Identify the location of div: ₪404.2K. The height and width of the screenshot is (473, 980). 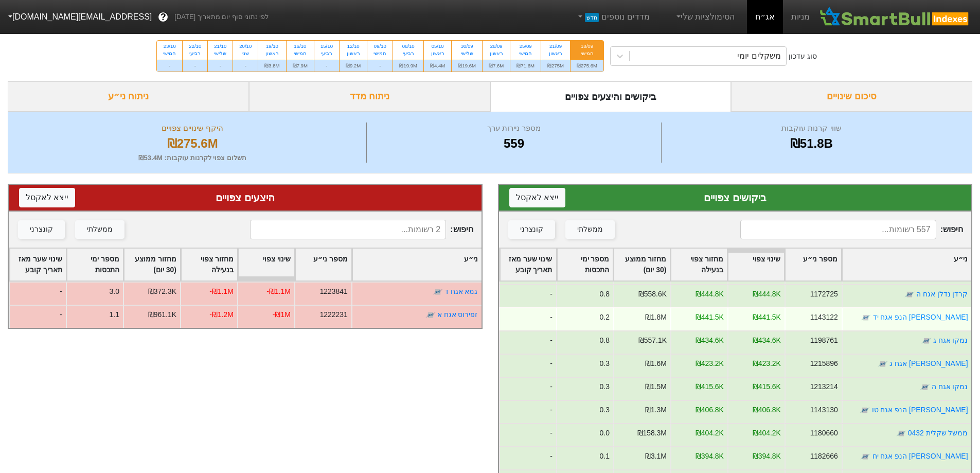
(766, 433).